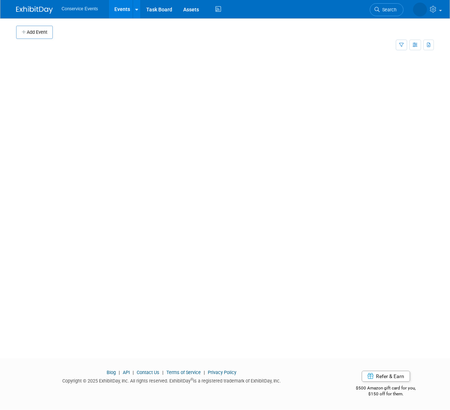 The image size is (450, 410). What do you see at coordinates (184, 372) in the screenshot?
I see `a: Terms of Service` at bounding box center [184, 372].